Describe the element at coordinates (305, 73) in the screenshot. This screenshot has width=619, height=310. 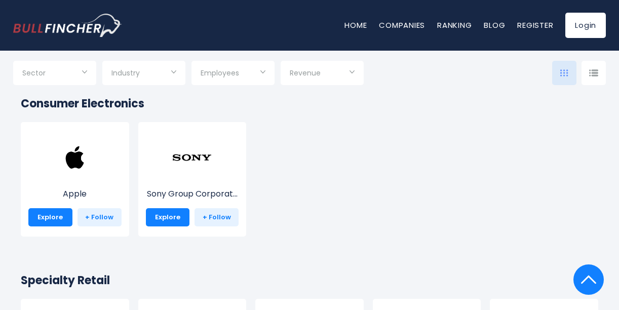
I see `span: Revenue` at that location.